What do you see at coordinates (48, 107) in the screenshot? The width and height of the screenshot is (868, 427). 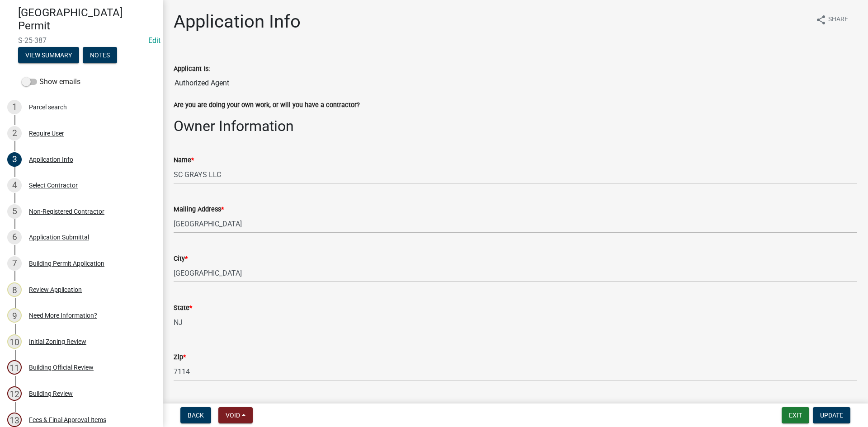 I see `div: Parcel search` at bounding box center [48, 107].